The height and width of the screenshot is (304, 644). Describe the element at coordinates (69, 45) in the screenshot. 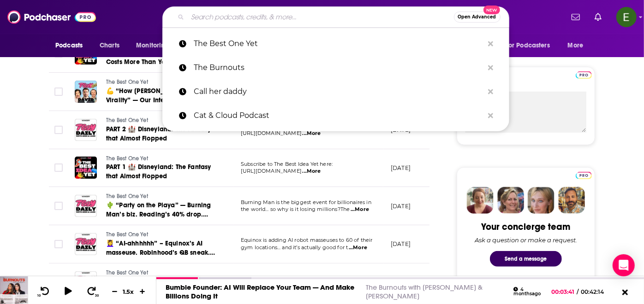

I see `span: Podcasts` at that location.